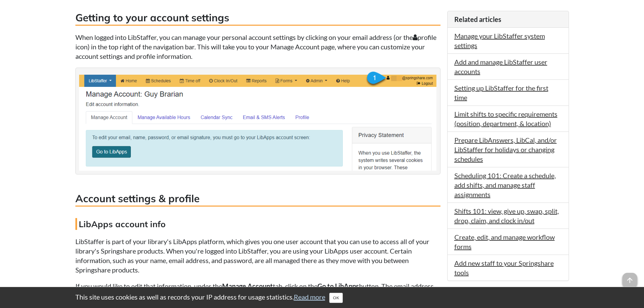 This screenshot has width=644, height=308. Describe the element at coordinates (258, 199) in the screenshot. I see `h3: Account settings & profile` at that location.